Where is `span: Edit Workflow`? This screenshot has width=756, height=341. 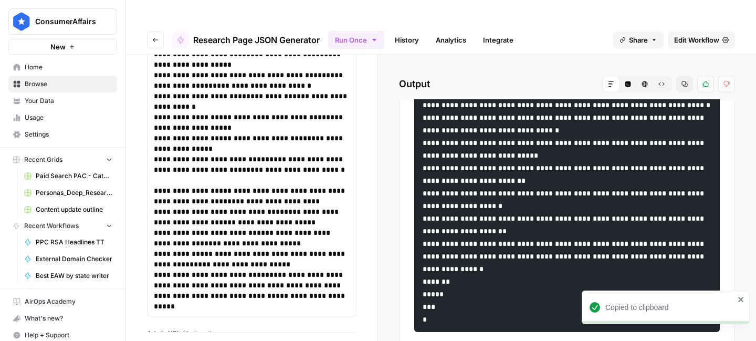 span: Edit Workflow is located at coordinates (697, 40).